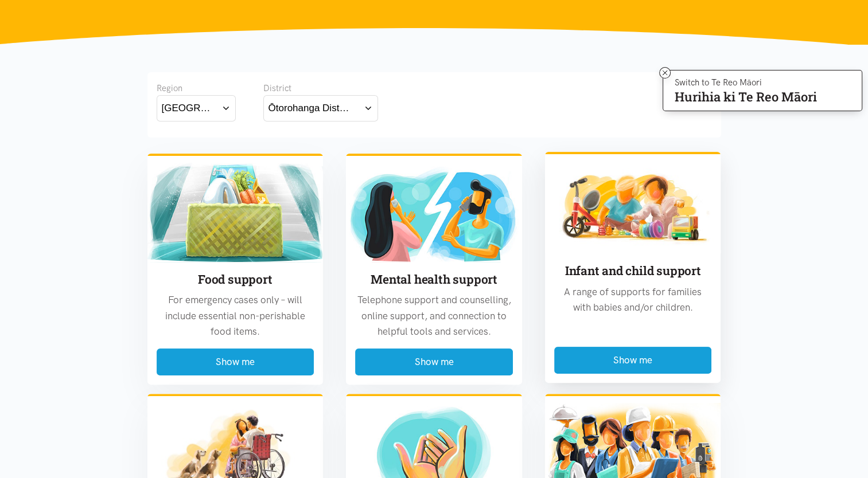  What do you see at coordinates (434, 316) in the screenshot?
I see `p: Telephone support and counselling, online support, and connection to helpful tools and services.` at bounding box center [434, 316].